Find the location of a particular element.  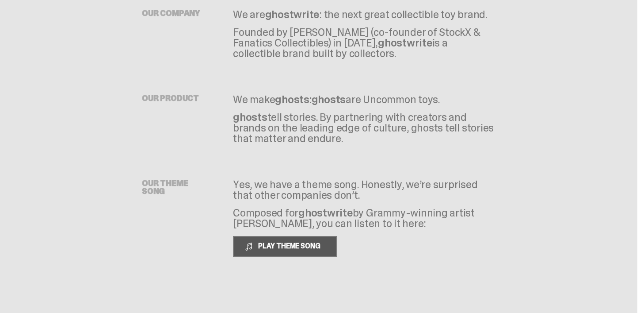

p: We are : the next great collectible toy brand. is located at coordinates (364, 15).